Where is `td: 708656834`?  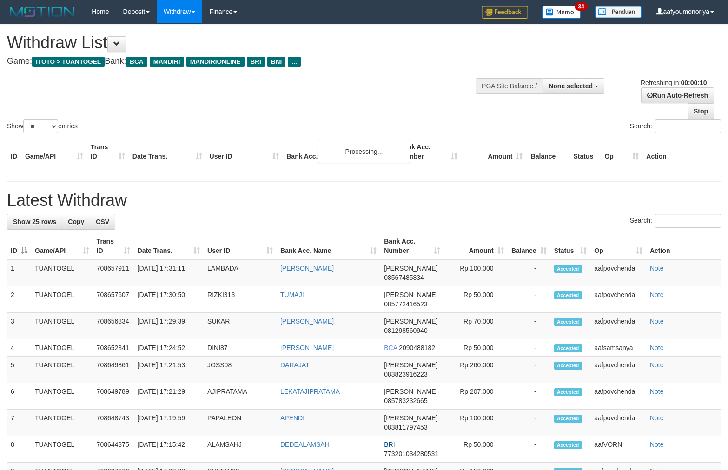 td: 708656834 is located at coordinates (113, 326).